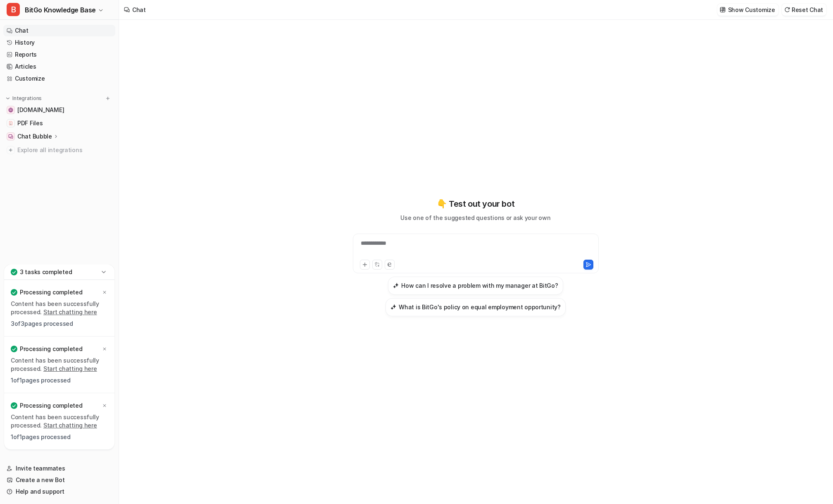 The width and height of the screenshot is (833, 504). I want to click on p: Integrations, so click(27, 98).